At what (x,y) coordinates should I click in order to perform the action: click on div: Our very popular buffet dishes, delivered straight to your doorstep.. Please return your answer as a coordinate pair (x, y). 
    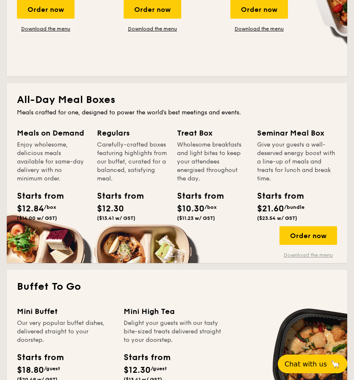
    Looking at the image, I should click on (65, 332).